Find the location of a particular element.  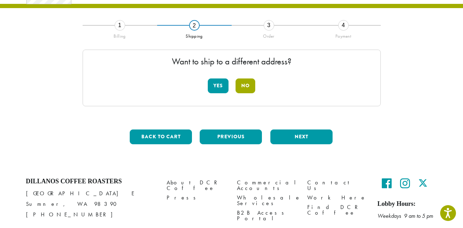

a: Wholesale Services is located at coordinates (267, 200).